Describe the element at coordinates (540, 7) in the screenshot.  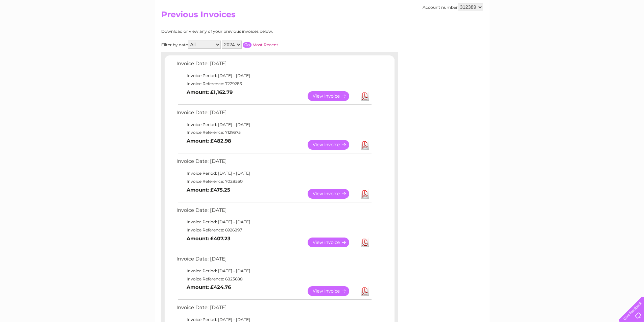
I see `span: 0333 014 3131` at that location.